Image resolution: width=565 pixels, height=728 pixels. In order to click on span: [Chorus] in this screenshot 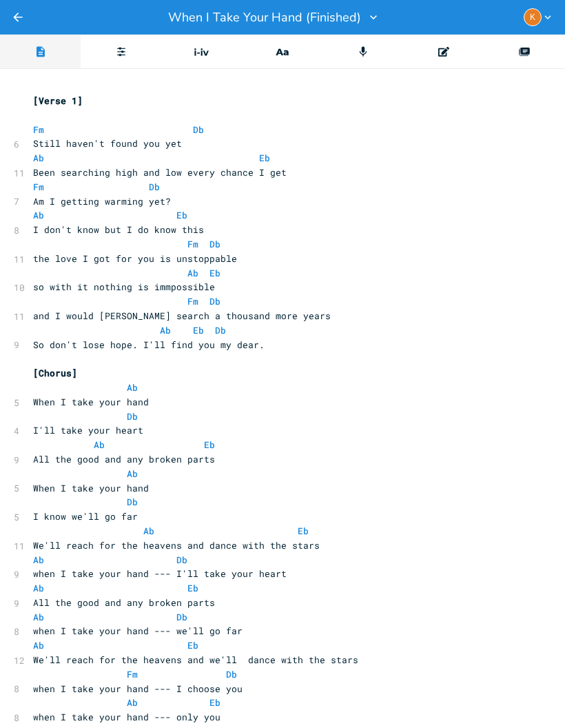, I will do `click(55, 373)`.